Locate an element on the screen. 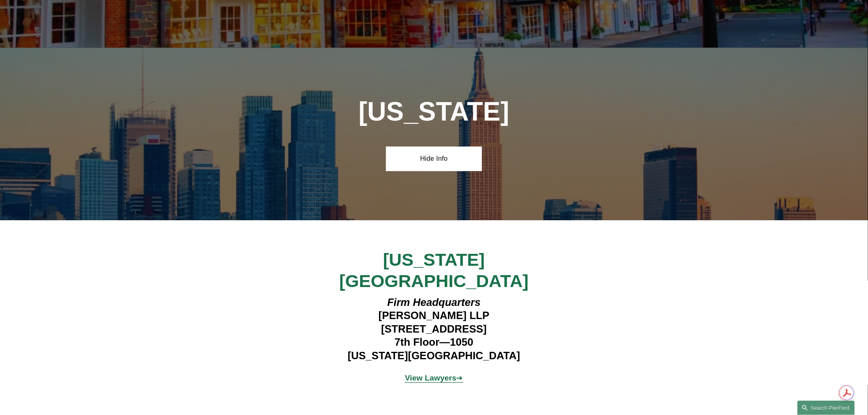 Image resolution: width=868 pixels, height=415 pixels. strong: View Lawyers is located at coordinates (430, 378).